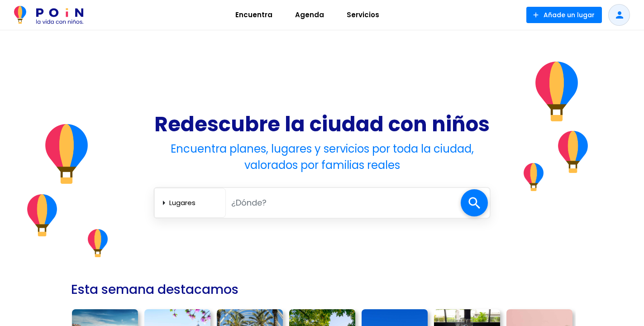 The width and height of the screenshot is (644, 326). I want to click on input: ¿Dónde?, so click(343, 202).